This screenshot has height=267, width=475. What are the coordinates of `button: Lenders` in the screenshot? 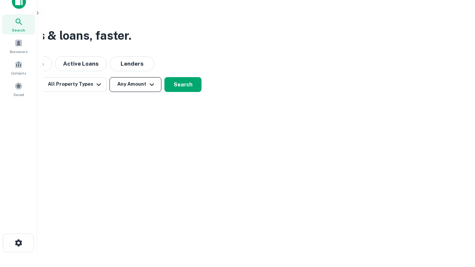 It's located at (132, 64).